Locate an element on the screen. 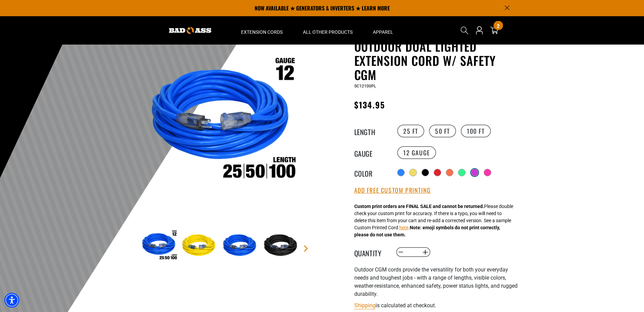 Image resolution: width=644 pixels, height=312 pixels. span: All Other Products is located at coordinates (327, 32).